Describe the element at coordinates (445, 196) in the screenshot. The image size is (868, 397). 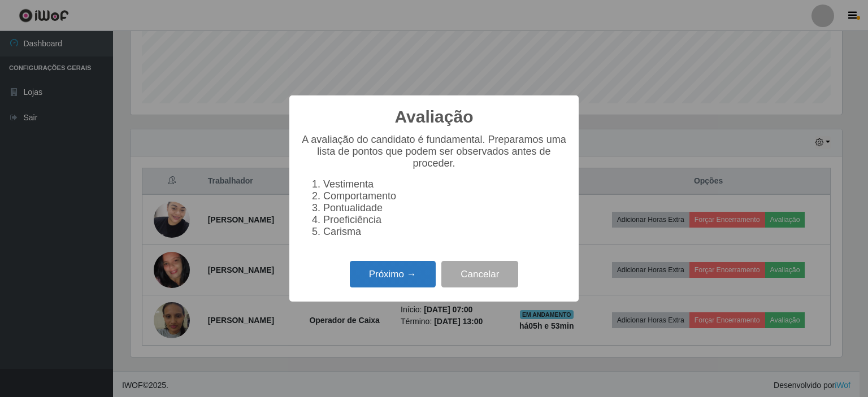
I see `li: Comportamento` at that location.